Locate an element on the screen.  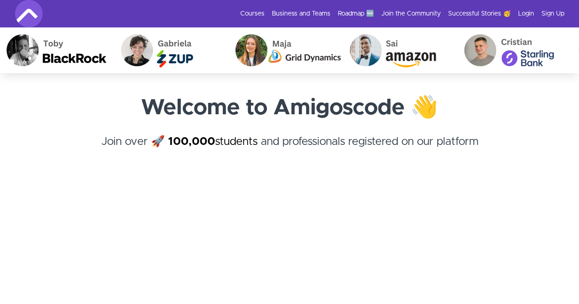
h4: Join over 🚀 and professionals registered on our platform is located at coordinates (290, 150).